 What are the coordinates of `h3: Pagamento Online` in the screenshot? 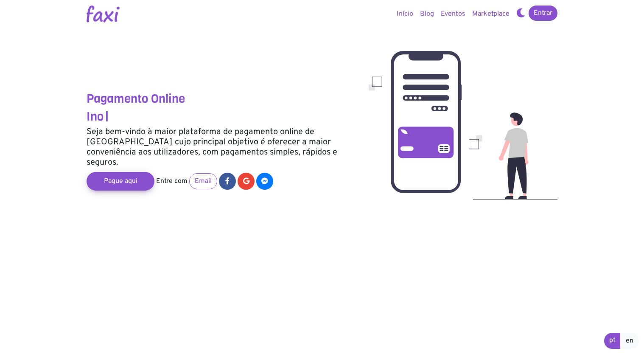 It's located at (221, 99).